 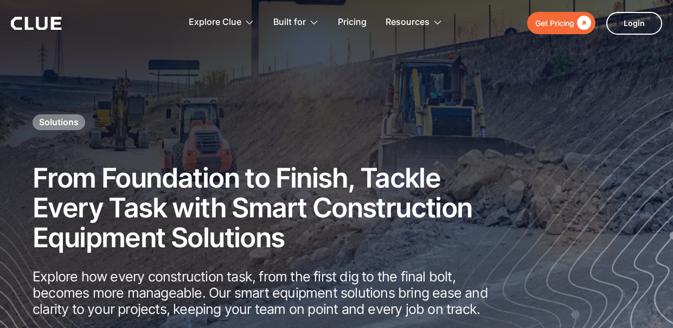 I want to click on div: Built for, so click(x=290, y=22).